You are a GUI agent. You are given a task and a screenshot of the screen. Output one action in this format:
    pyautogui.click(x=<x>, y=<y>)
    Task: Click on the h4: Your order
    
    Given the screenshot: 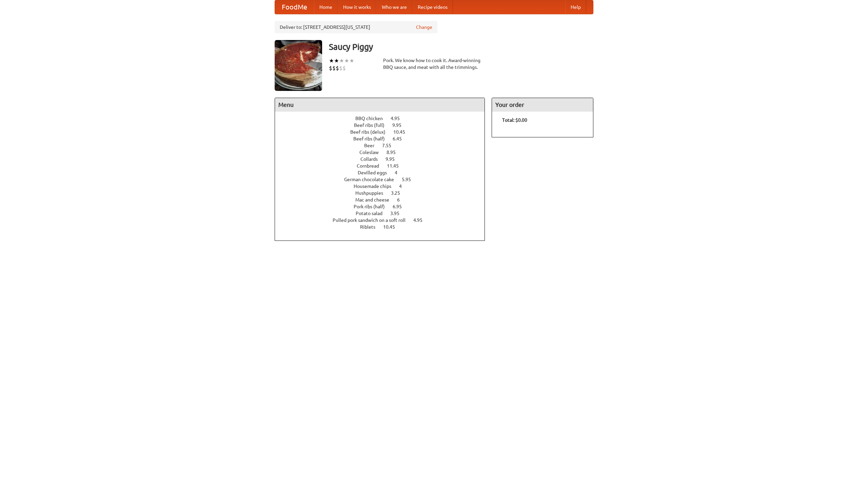 What is the action you would take?
    pyautogui.click(x=542, y=105)
    